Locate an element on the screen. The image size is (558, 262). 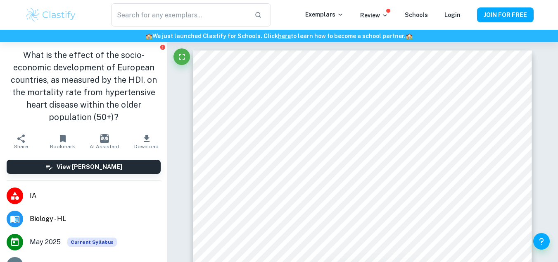
p: Exemplars is located at coordinates (324, 14).